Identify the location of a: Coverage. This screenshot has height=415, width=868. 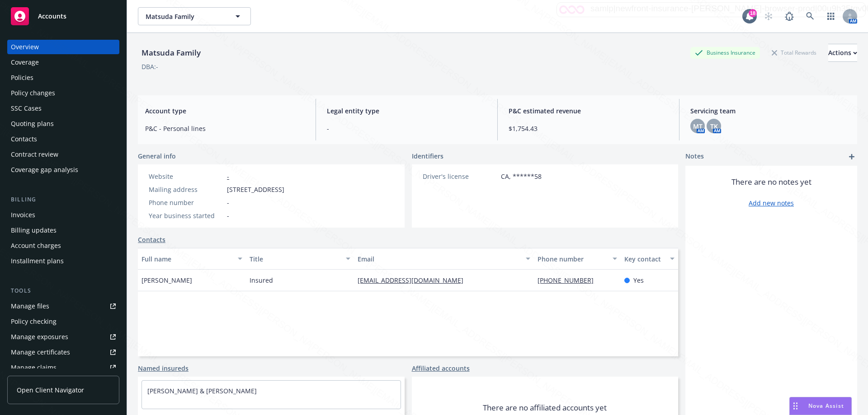
(64, 62).